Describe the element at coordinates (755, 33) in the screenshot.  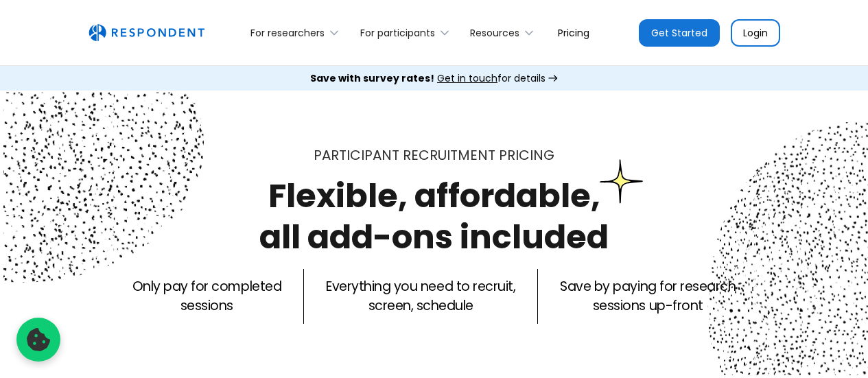
I see `a: Login` at that location.